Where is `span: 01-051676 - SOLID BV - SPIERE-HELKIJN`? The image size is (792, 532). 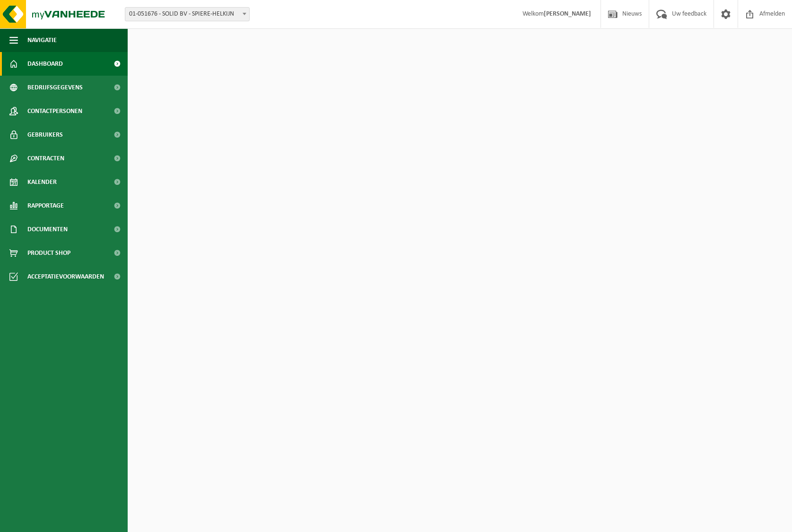
span: 01-051676 - SOLID BV - SPIERE-HELKIJN is located at coordinates (187, 14).